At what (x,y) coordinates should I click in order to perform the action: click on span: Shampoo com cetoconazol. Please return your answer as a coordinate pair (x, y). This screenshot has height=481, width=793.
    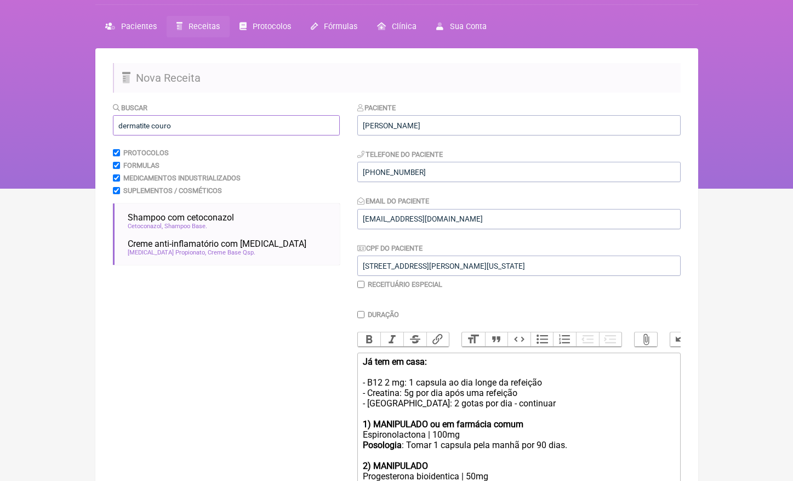
    Looking at the image, I should click on (181, 217).